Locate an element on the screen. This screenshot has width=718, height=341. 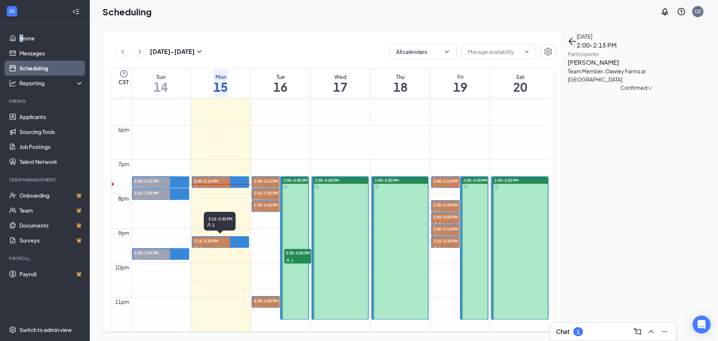
button: back-button is located at coordinates (572, 41).